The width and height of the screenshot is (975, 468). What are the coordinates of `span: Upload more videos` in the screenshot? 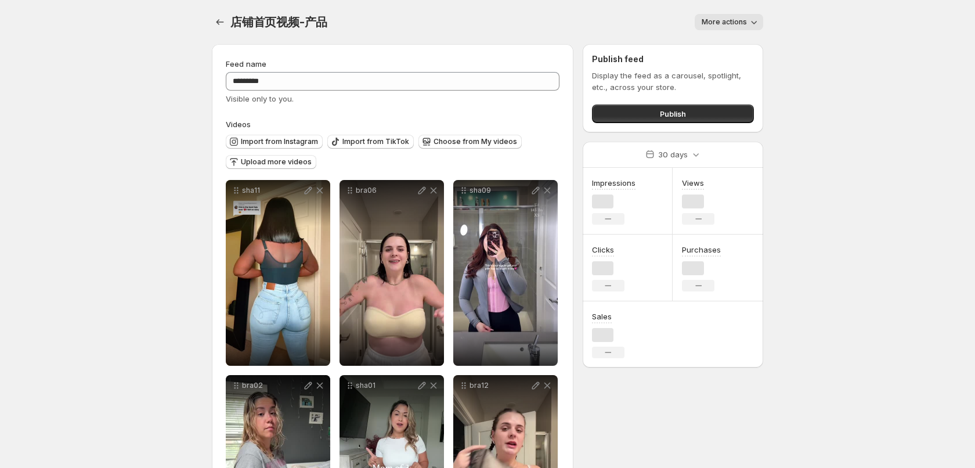 It's located at (276, 162).